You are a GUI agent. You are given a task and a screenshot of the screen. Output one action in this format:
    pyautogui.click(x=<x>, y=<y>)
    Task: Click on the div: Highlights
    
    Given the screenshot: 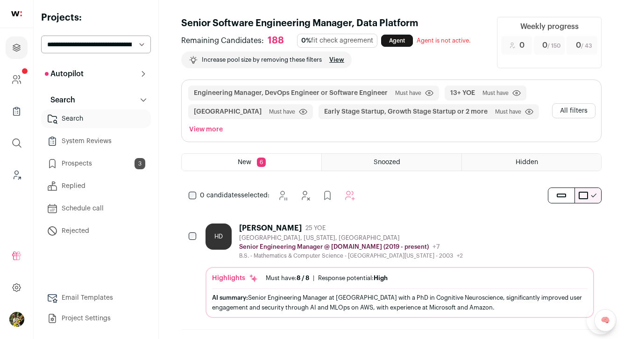 What is the action you would take?
    pyautogui.click(x=235, y=278)
    